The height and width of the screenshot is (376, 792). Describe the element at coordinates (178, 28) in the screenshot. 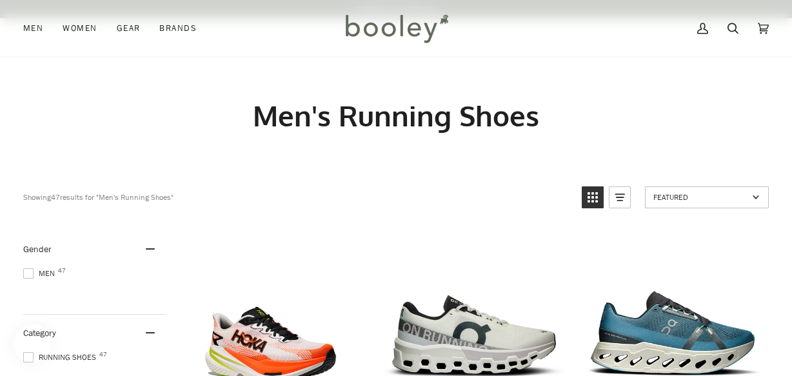

I see `span: Brands` at that location.